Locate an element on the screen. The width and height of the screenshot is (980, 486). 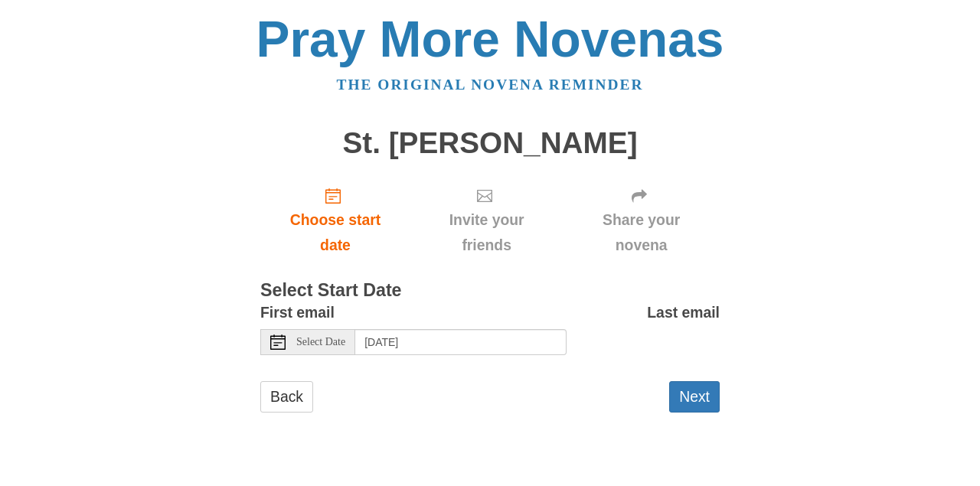
a: Back is located at coordinates (286, 396).